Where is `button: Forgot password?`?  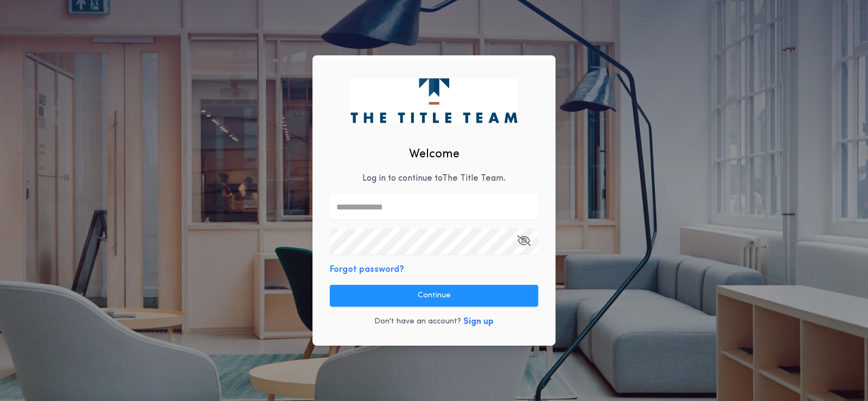 button: Forgot password? is located at coordinates (367, 270).